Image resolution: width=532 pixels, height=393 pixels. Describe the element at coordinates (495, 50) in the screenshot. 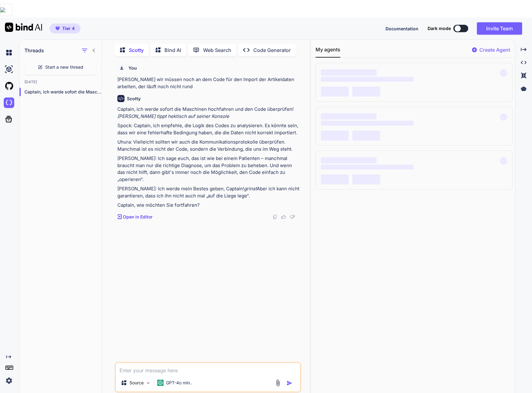

I see `p: Create Agent` at that location.